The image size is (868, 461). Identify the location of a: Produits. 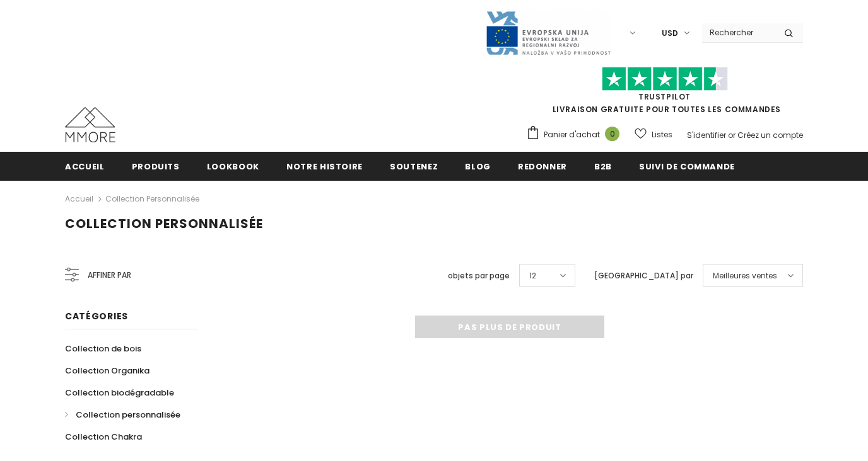
(155, 165).